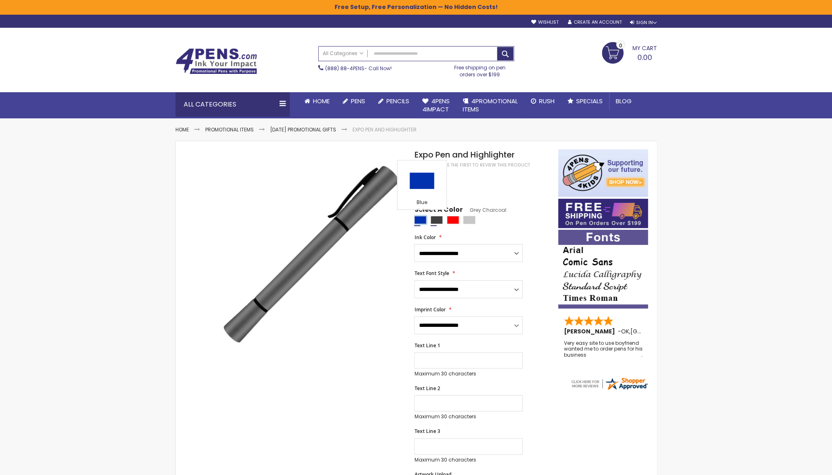 Image resolution: width=832 pixels, height=475 pixels. Describe the element at coordinates (609, 389) in the screenshot. I see `a: 4pens.com certificate URL` at that location.